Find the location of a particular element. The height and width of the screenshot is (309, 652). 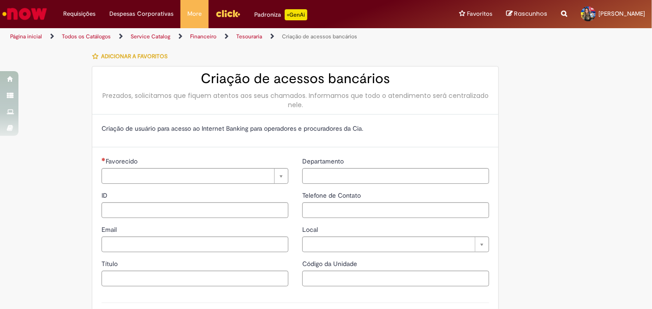

span: Adicionar a Favoritos is located at coordinates (134, 56).